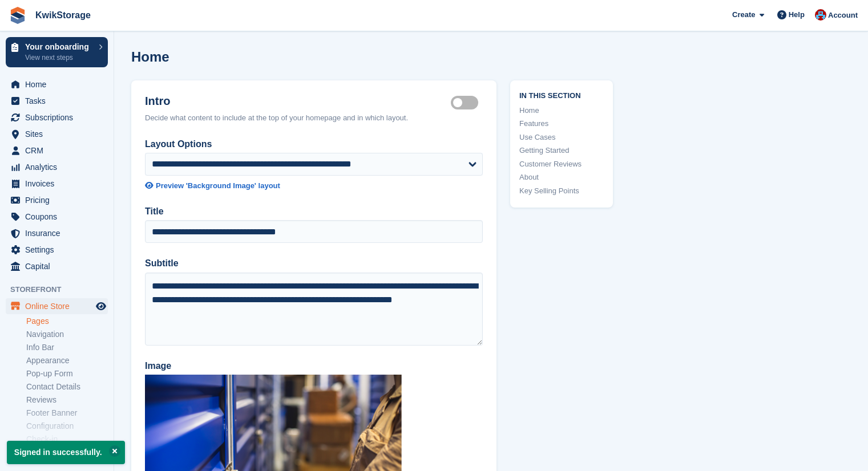  Describe the element at coordinates (562, 165) in the screenshot. I see `a: Customer Reviews` at that location.